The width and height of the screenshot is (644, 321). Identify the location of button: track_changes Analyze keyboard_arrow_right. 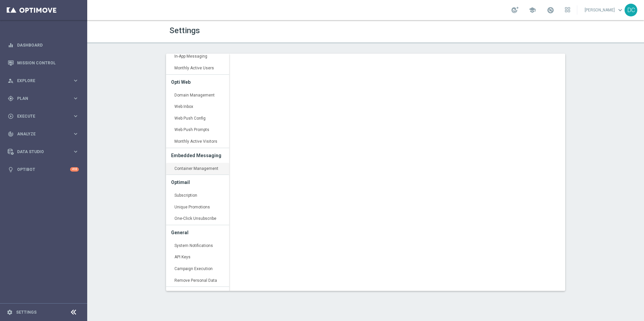
(43, 134).